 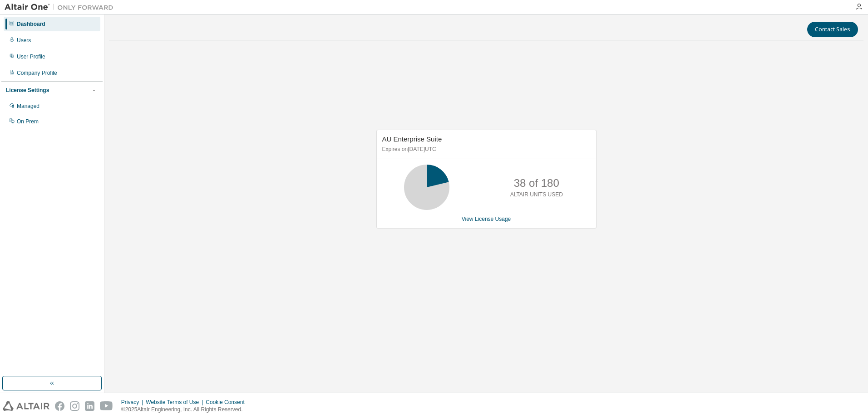 What do you see at coordinates (31, 56) in the screenshot?
I see `div: User Profile` at bounding box center [31, 56].